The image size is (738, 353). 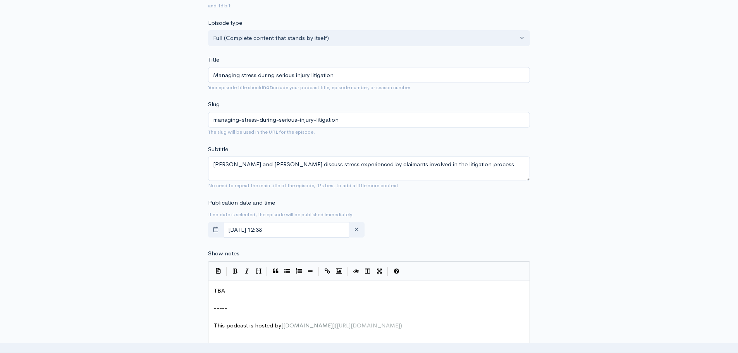 What do you see at coordinates (241, 203) in the screenshot?
I see `label: Publication date and time` at bounding box center [241, 203].